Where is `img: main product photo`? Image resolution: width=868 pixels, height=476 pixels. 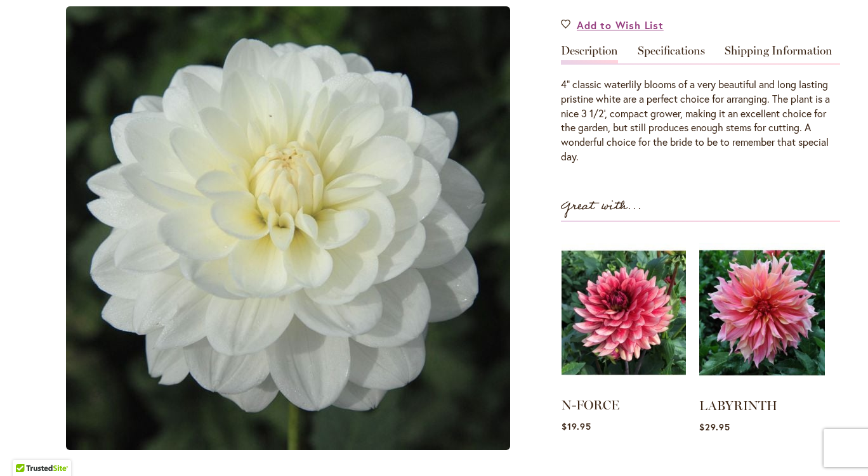 img: main product photo is located at coordinates (288, 228).